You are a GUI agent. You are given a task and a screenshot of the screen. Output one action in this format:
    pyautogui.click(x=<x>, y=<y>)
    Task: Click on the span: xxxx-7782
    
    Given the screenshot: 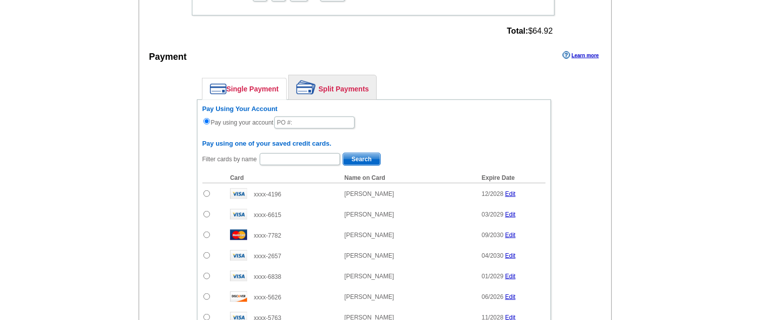 What is the action you would take?
    pyautogui.click(x=267, y=236)
    